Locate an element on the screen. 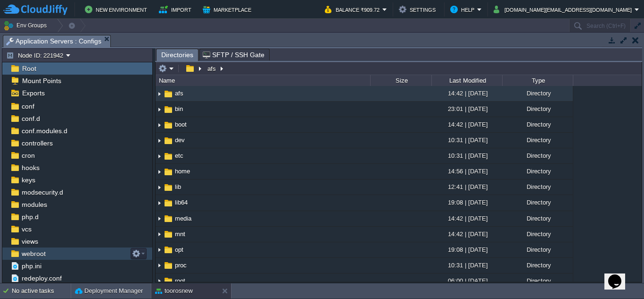  div: Name is located at coordinates (263, 80).